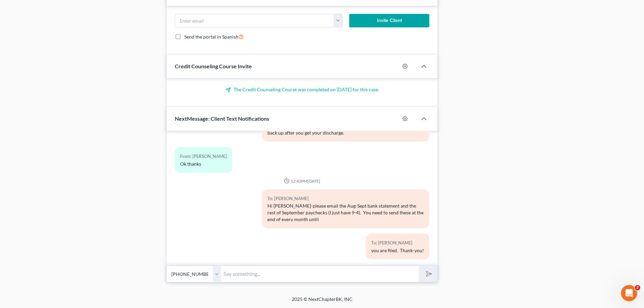  I want to click on input: Enter email, so click(254, 21).